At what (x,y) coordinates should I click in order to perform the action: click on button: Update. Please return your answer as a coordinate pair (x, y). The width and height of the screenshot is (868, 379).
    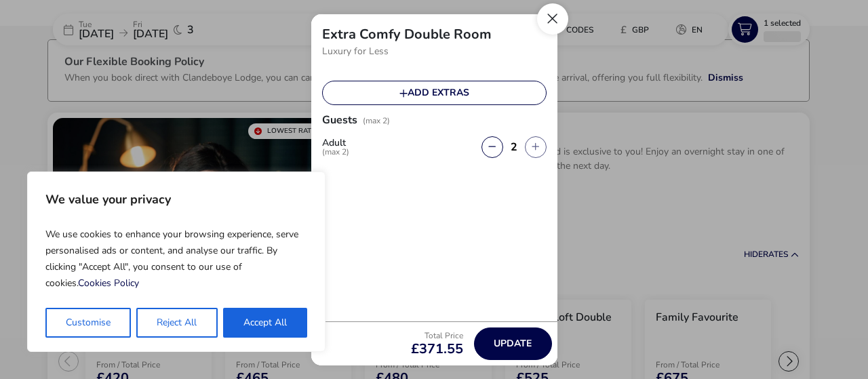
    Looking at the image, I should click on (513, 344).